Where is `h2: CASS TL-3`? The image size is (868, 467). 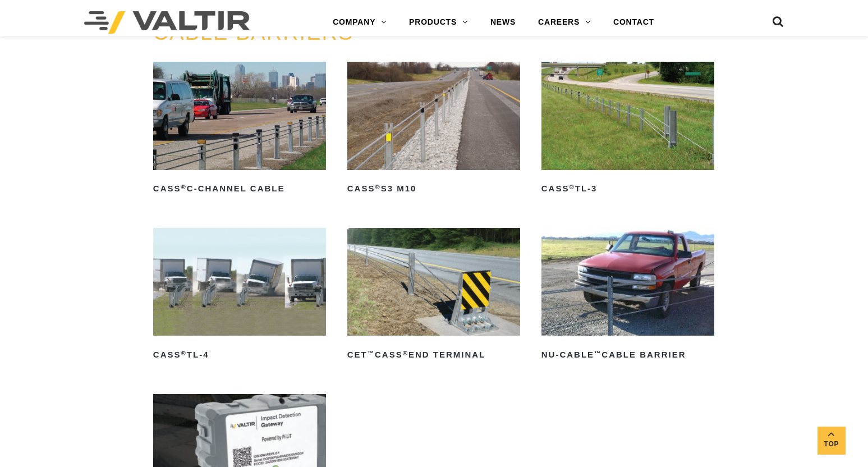 h2: CASS TL-3 is located at coordinates (628, 189).